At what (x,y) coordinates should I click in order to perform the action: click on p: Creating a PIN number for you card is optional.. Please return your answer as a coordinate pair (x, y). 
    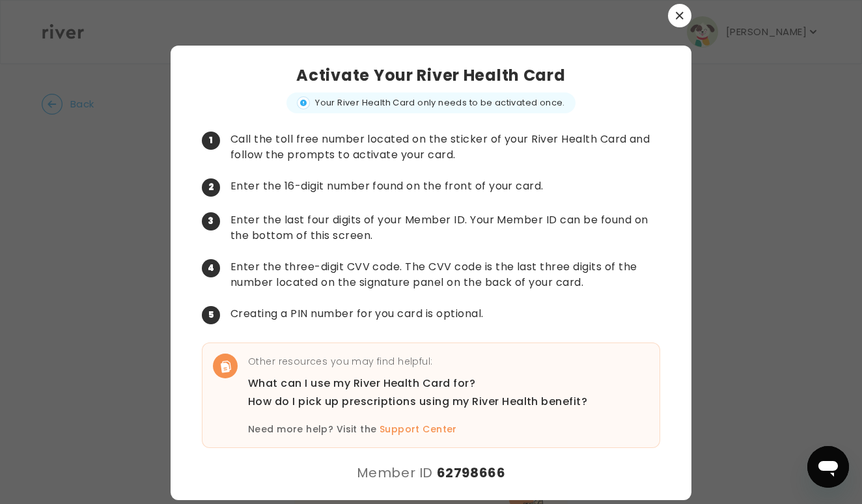
    Looking at the image, I should click on (357, 315).